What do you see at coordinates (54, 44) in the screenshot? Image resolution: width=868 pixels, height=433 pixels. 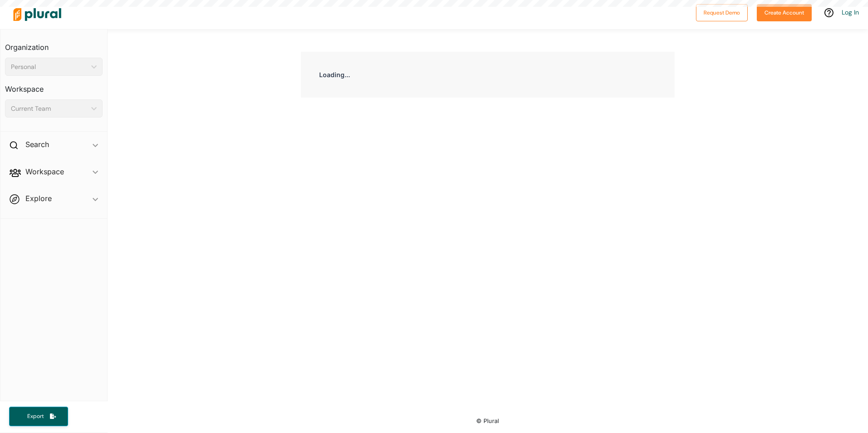 I see `h3: Organization` at bounding box center [54, 44].